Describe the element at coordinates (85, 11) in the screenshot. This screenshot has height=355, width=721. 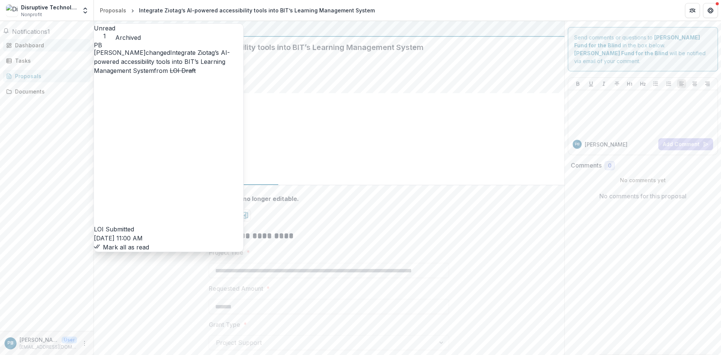
I see `button: Open entity switcher` at that location.